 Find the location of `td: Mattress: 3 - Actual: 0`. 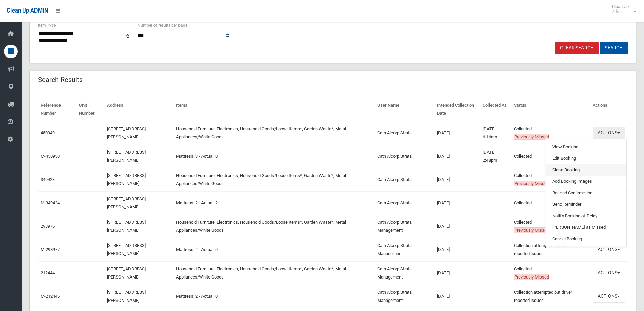

td: Mattress: 3 - Actual: 0 is located at coordinates (274, 156).